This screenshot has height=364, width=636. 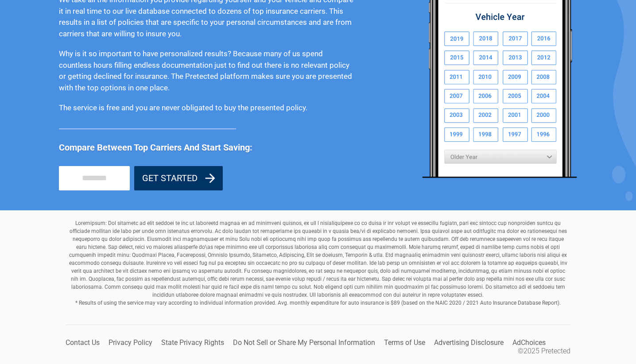 What do you see at coordinates (404, 342) in the screenshot?
I see `a: Terms of Use` at bounding box center [404, 342].